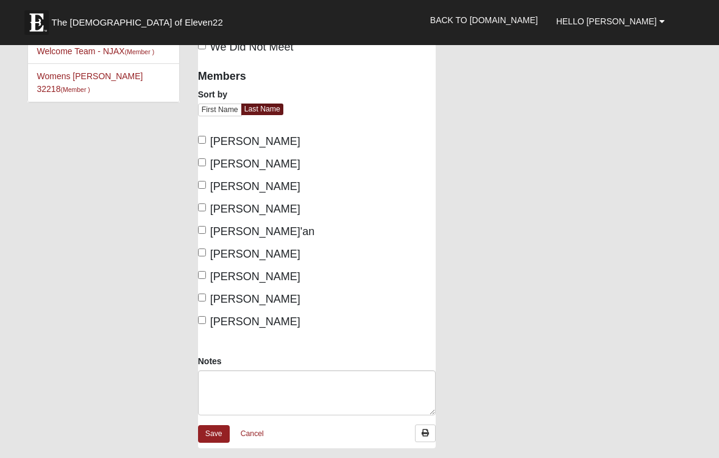  I want to click on a: Welcome Team - NJAX(Member ), so click(96, 51).